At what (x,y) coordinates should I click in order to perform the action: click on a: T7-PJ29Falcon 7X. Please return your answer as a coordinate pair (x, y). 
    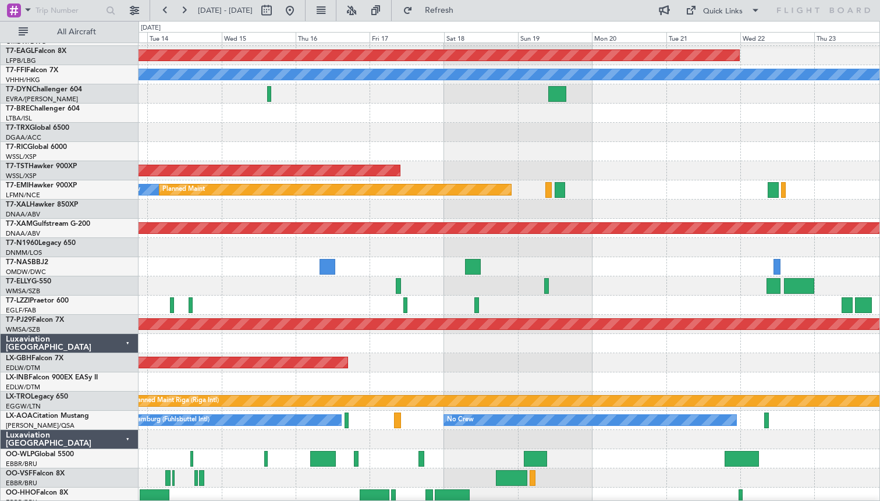
    Looking at the image, I should click on (35, 320).